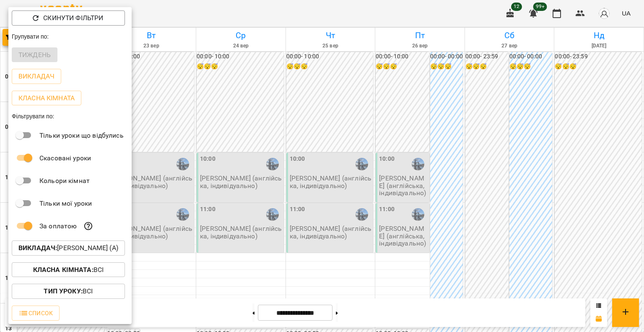 The width and height of the screenshot is (644, 332). What do you see at coordinates (35, 313) in the screenshot?
I see `button: Список` at bounding box center [35, 313].